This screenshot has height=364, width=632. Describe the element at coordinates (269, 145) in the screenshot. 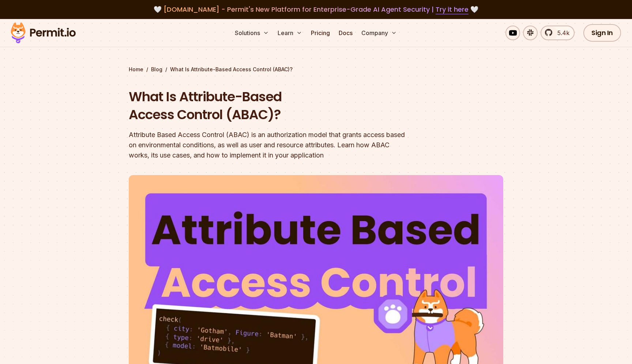

I see `div: Attribute Based Access Control (ABAC) is an authorization model that grants access based on envir...` at that location.